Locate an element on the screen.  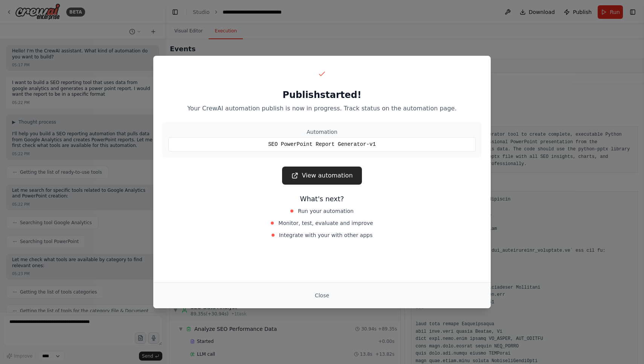
h3: What's next? is located at coordinates (322, 199).